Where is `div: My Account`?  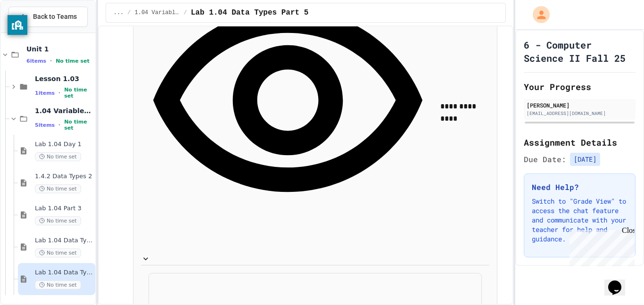
div: My Account is located at coordinates (538, 15).